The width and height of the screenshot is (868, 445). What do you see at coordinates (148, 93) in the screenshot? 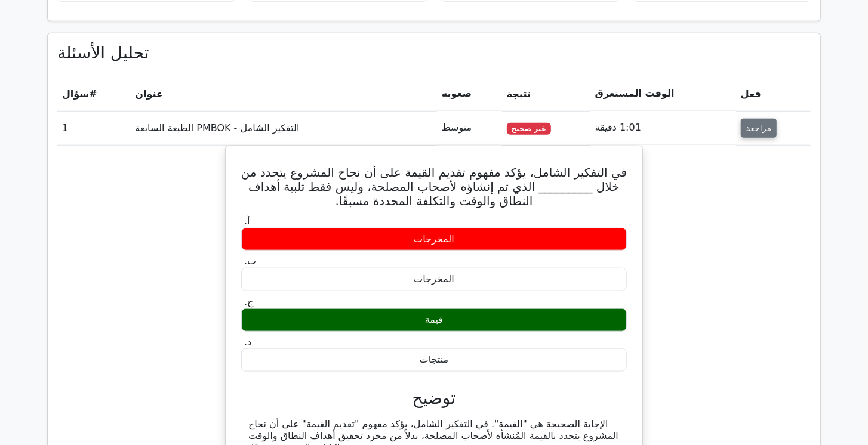
I see `font: عنوان` at bounding box center [148, 93].